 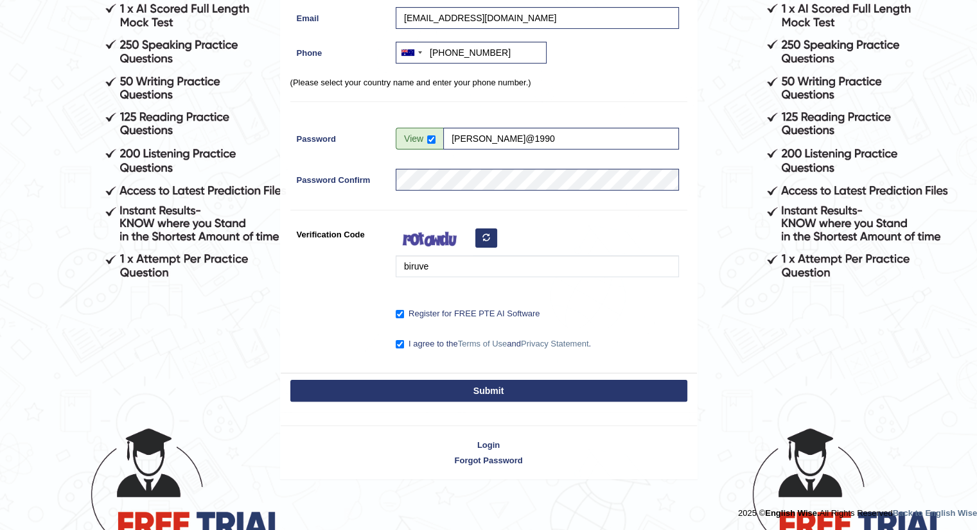 What do you see at coordinates (493, 344) in the screenshot?
I see `label: I agree to the and .` at bounding box center [493, 344].